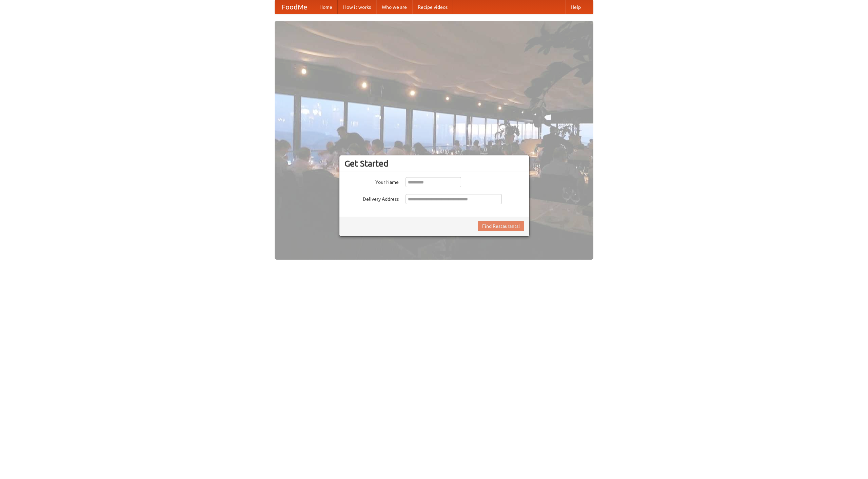 The image size is (868, 479). What do you see at coordinates (357, 7) in the screenshot?
I see `a: How it works` at bounding box center [357, 7].